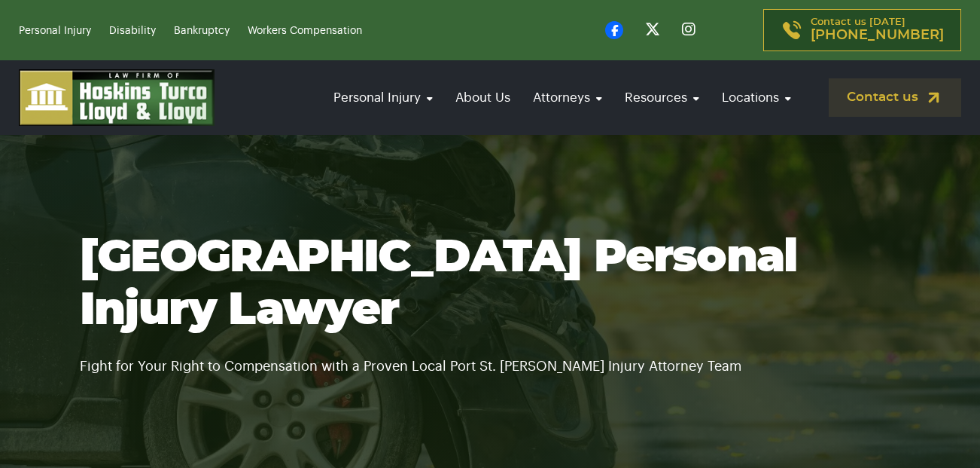 The height and width of the screenshot is (468, 980). I want to click on a: Workers Compensation, so click(305, 31).